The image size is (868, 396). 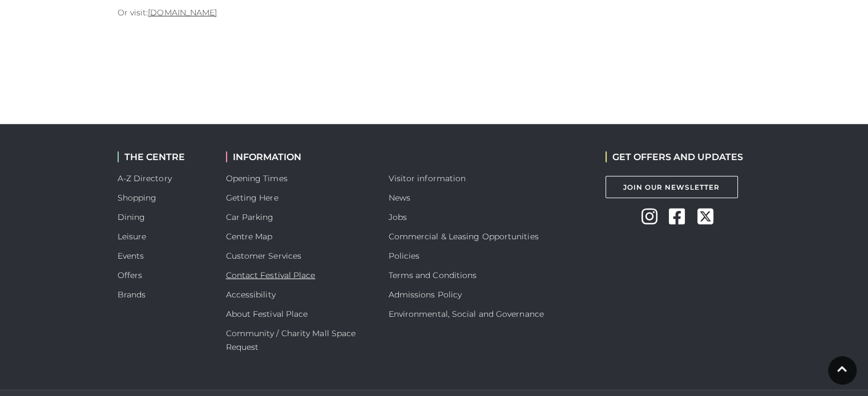 What do you see at coordinates (131, 217) in the screenshot?
I see `a: Dining` at bounding box center [131, 217].